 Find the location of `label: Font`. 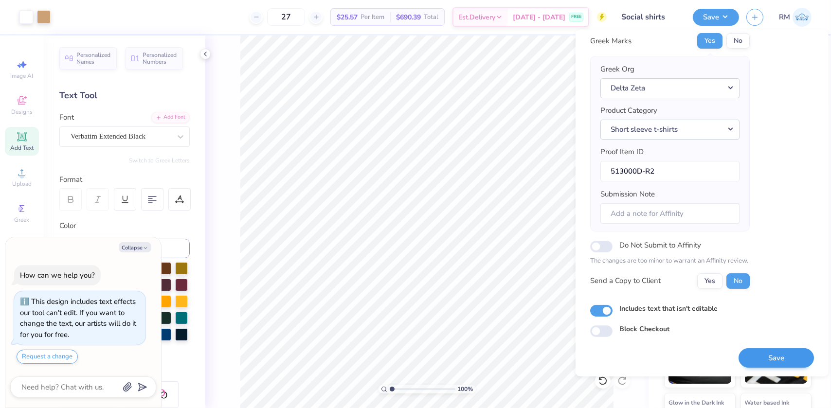

label: Font is located at coordinates (67, 117).